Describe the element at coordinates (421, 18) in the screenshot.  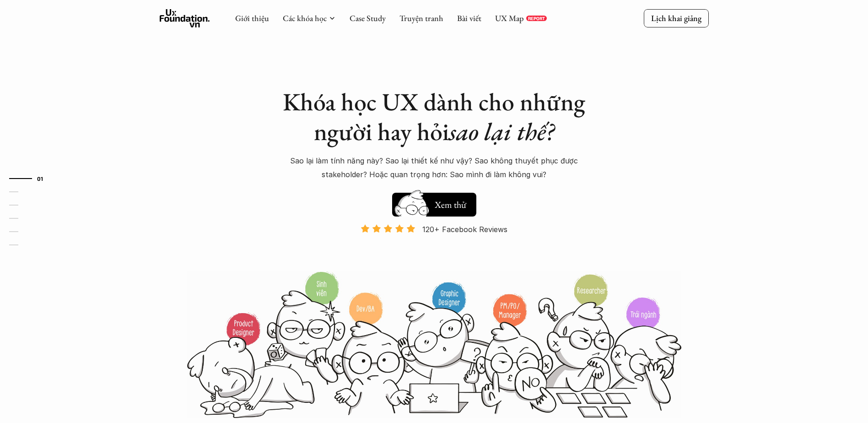
I see `a: Truyện tranh` at that location.